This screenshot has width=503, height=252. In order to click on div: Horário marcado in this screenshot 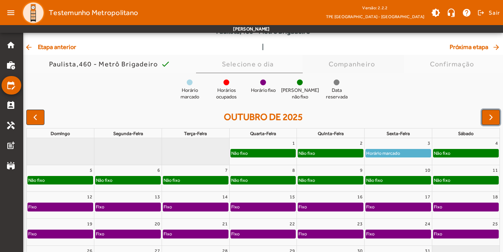, I will do `click(383, 153)`.